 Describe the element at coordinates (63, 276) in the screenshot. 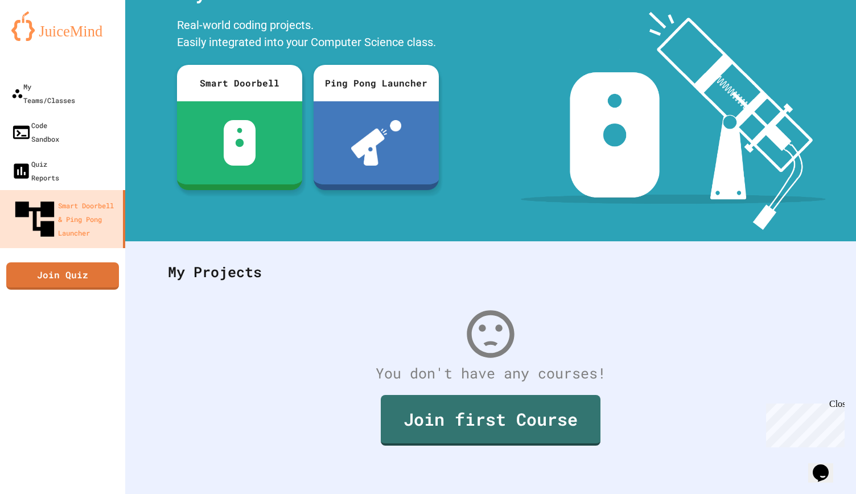

I see `a: Join Quiz` at that location.